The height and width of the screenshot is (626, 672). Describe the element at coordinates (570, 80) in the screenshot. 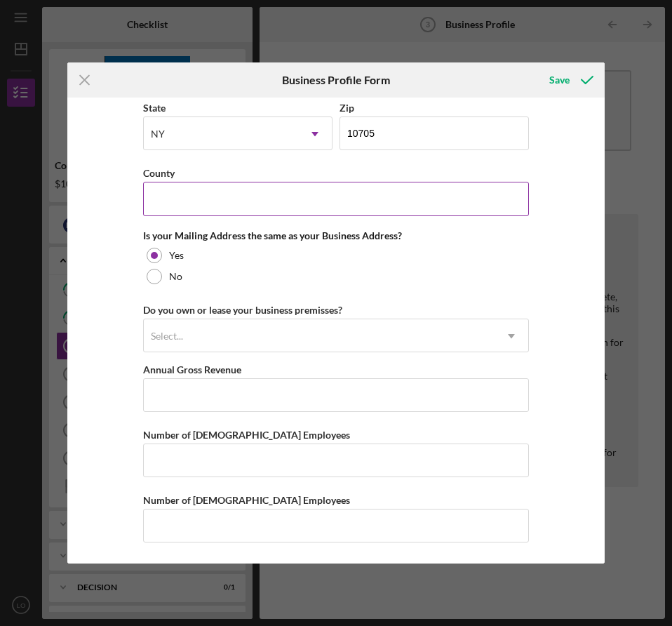

I see `button: Save` at that location.